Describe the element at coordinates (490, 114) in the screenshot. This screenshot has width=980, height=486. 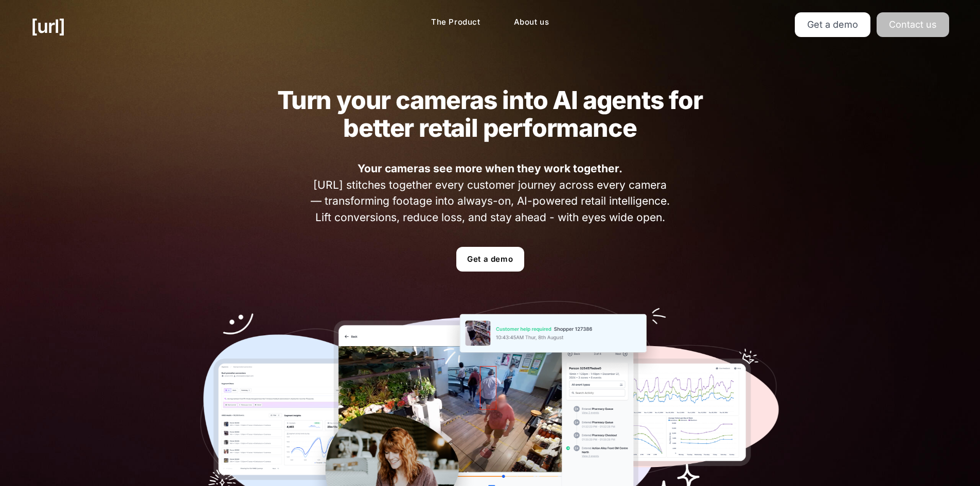
I see `h2: Turn your cameras into AI agents for better retail performance` at that location.